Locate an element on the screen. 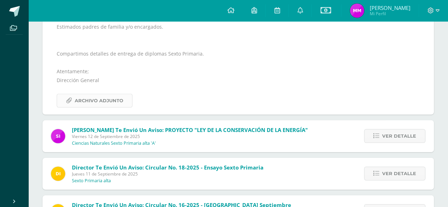 This screenshot has width=448, height=207. p: Ciencias Naturales Sexto Primaria alta 'A' is located at coordinates (114, 143).